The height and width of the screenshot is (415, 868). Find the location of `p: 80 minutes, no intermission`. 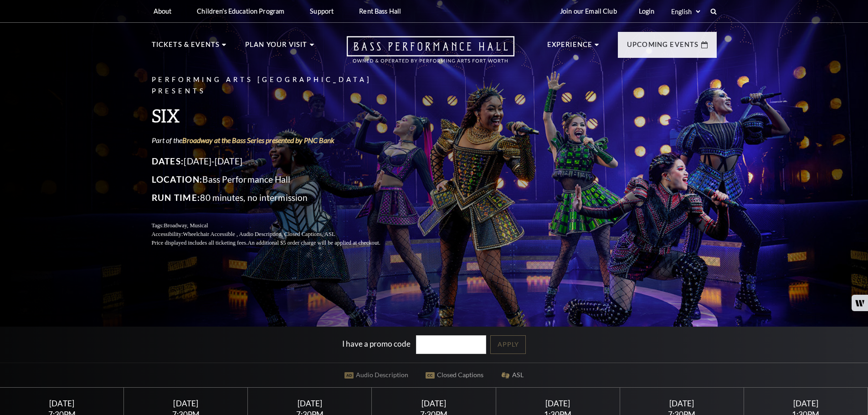

p: 80 minutes, no intermission is located at coordinates (277, 198).